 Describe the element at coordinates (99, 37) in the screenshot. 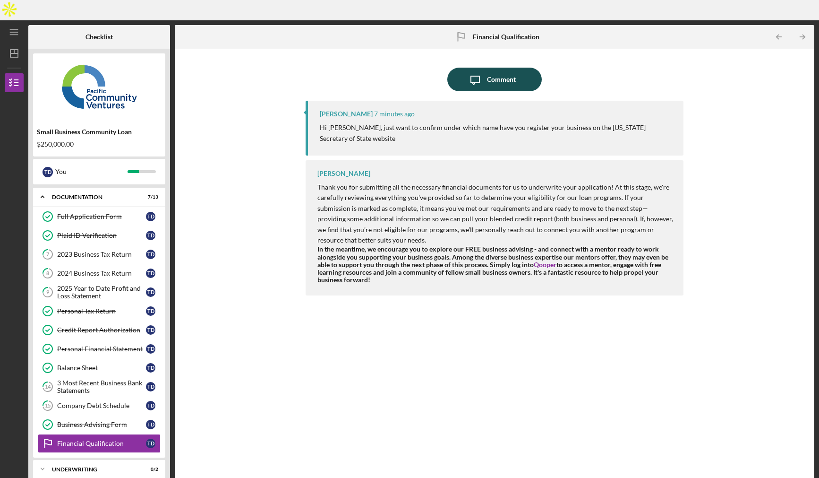

I see `b: Checklist` at that location.